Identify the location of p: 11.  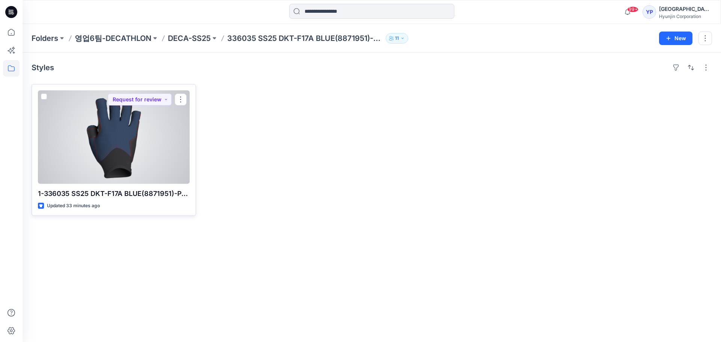
(397, 38).